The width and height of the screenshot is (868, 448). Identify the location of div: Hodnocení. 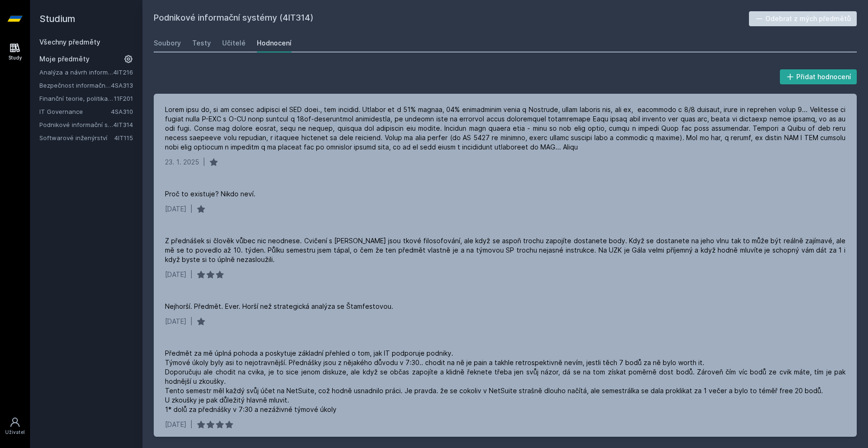
(274, 43).